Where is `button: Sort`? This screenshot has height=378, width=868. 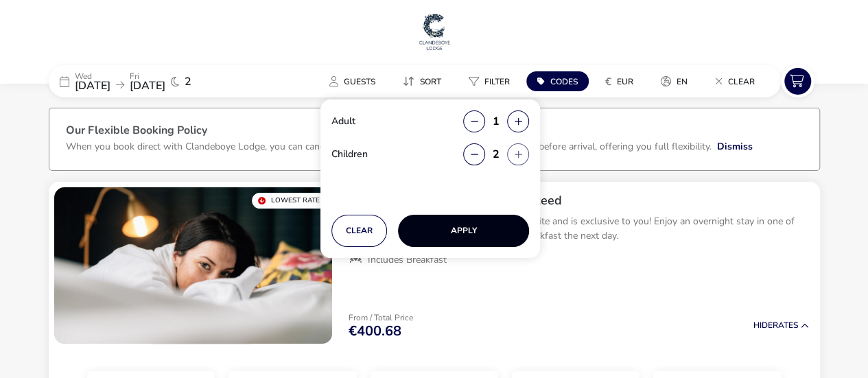
button: Sort is located at coordinates (422, 81).